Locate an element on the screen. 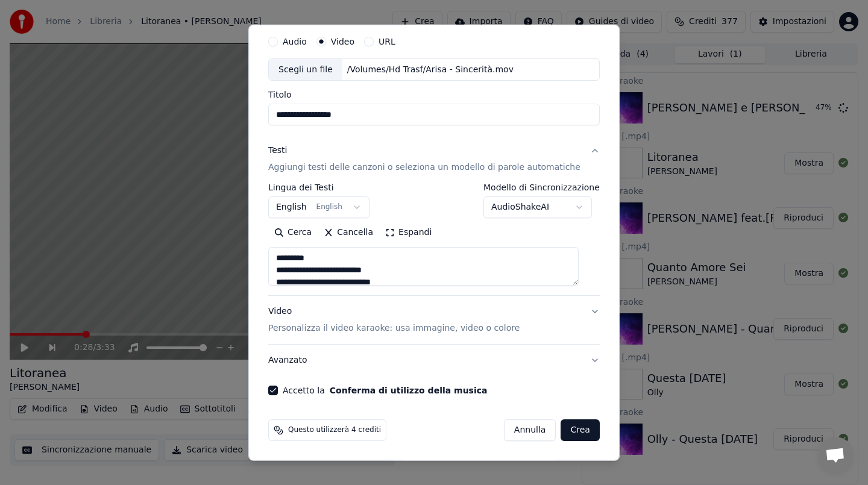 This screenshot has height=485, width=868. div: Scegli un file is located at coordinates (306, 69).